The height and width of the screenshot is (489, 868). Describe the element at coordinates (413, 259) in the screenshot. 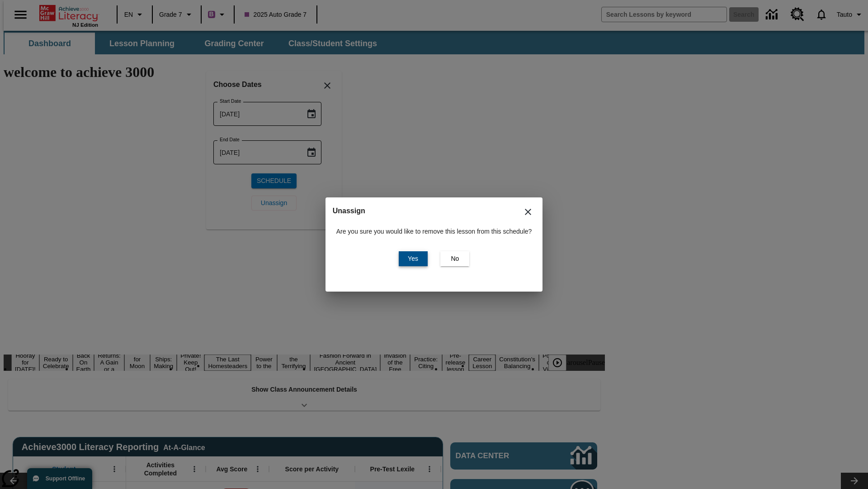

I see `span: Yes` at that location.